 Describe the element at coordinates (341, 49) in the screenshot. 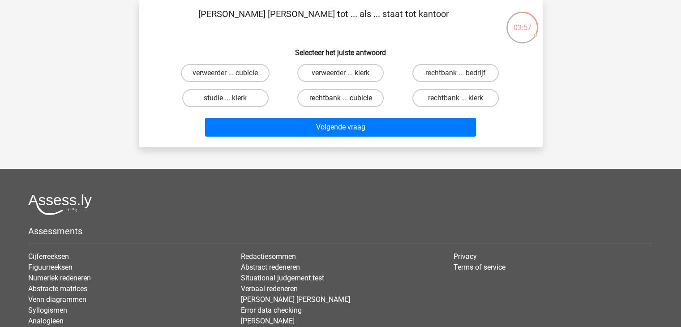

I see `h6: Selecteer het juiste antwoord` at that location.